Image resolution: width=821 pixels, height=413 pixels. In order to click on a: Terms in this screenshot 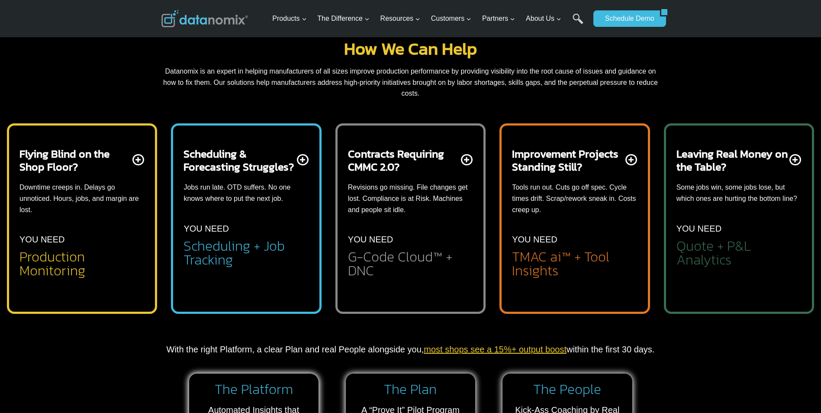, I will do `click(103, 196)`.